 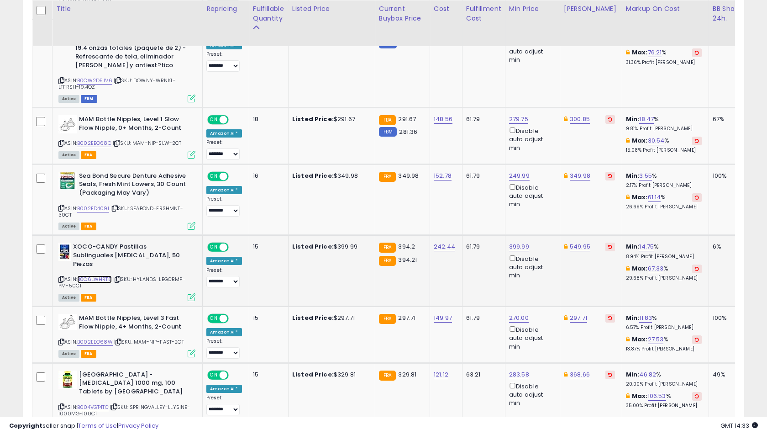 I want to click on span: 2025-08-13 14:33 GMT, so click(x=739, y=425).